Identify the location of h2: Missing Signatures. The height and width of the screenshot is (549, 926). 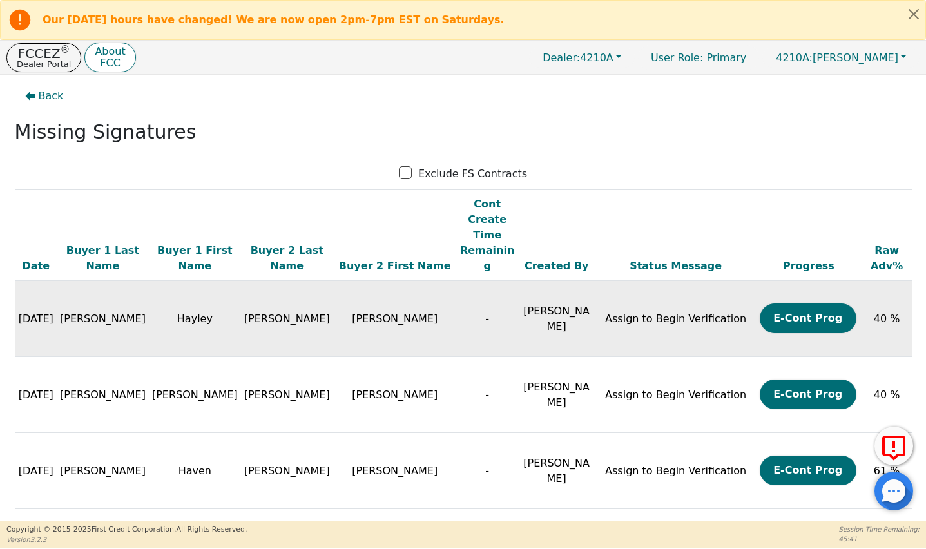
(463, 132).